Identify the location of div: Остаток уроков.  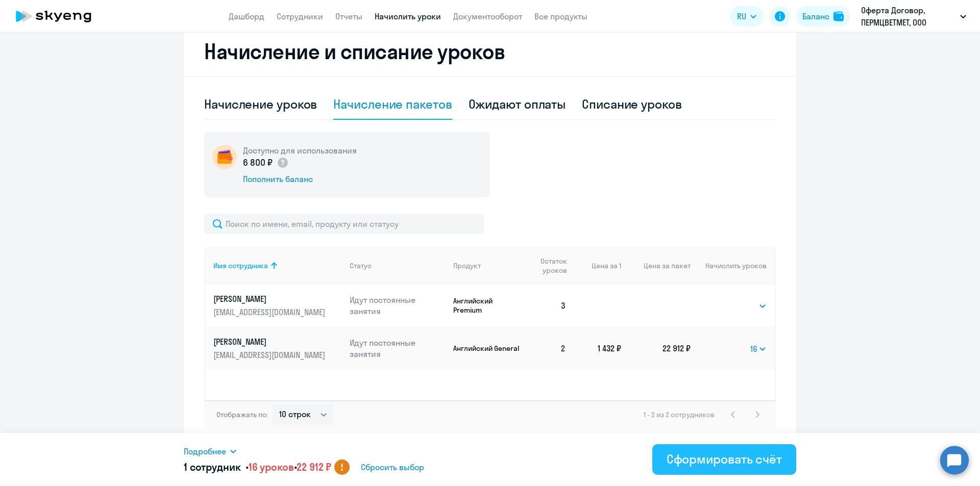
(552, 266).